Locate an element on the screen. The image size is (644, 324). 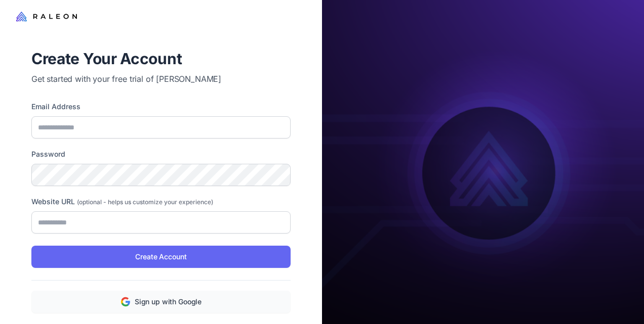
label: Website URL is located at coordinates (161, 201).